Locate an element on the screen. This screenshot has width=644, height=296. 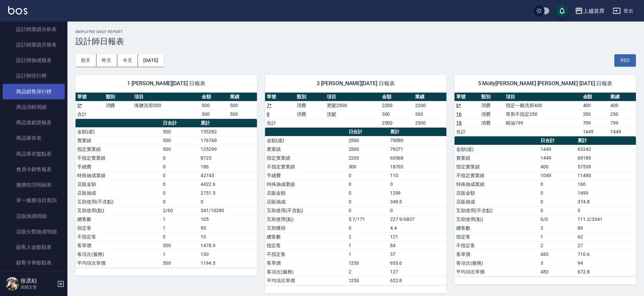
td: 79271 is located at coordinates (418, 149).